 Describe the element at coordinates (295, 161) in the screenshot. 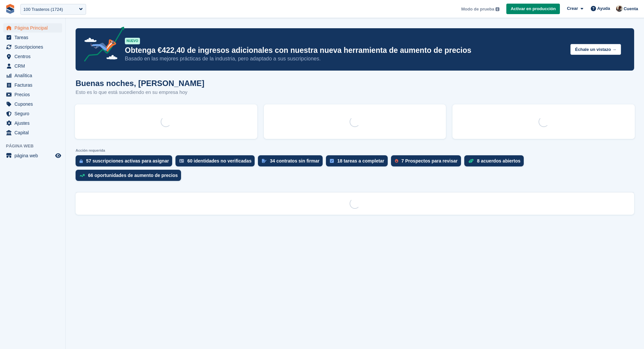

I see `div: 34 contratos sin firmar` at that location.